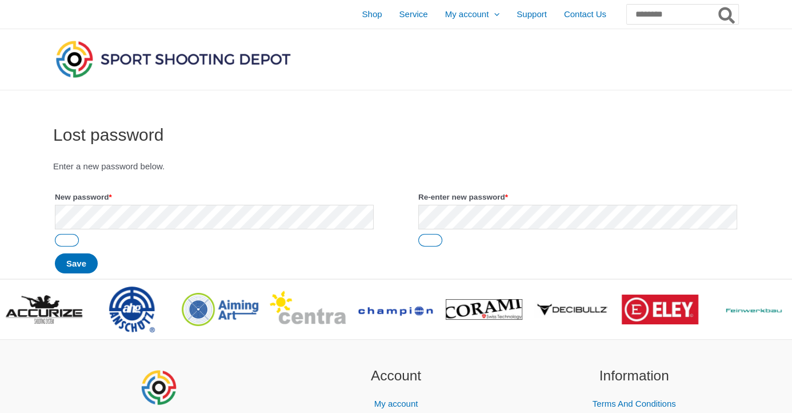 Image resolution: width=792 pixels, height=413 pixels. Describe the element at coordinates (727, 14) in the screenshot. I see `button: Search` at that location.